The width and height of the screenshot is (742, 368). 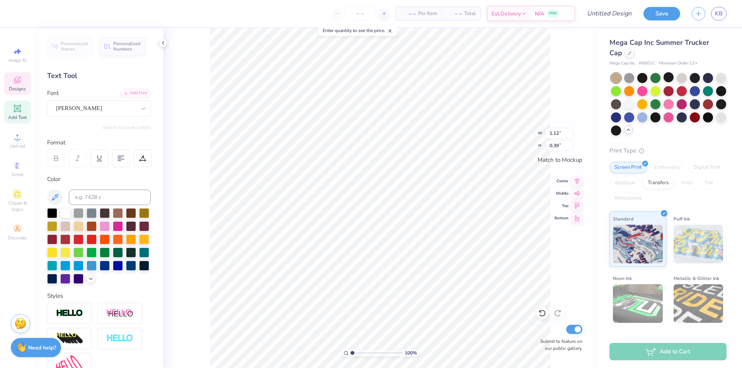 I want to click on span: Total, so click(x=470, y=14).